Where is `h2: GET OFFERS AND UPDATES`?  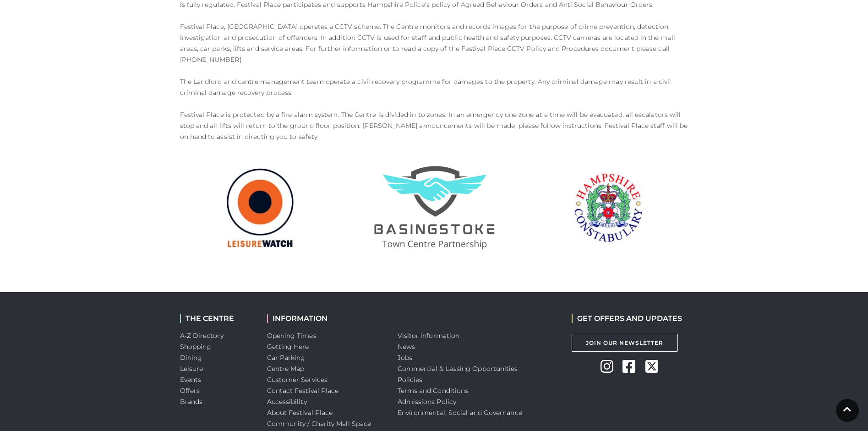 h2: GET OFFERS AND UPDATES is located at coordinates (627, 318).